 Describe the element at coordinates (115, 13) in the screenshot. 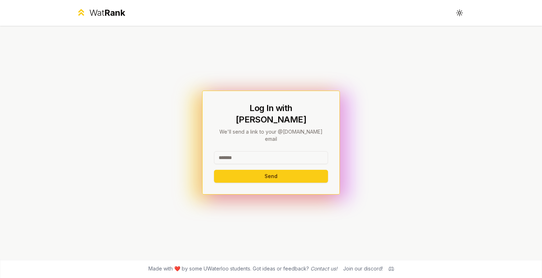

I see `span: Rank` at that location.